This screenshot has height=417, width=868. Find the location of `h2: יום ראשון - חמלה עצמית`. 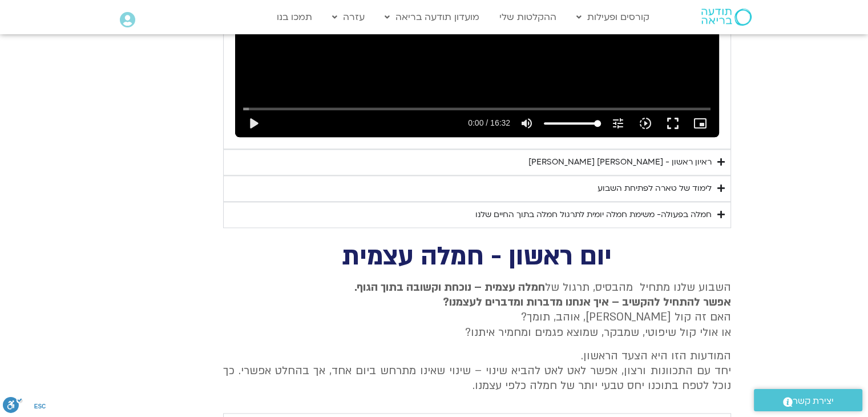

h2: יום ראשון - חמלה עצמית is located at coordinates (477, 256).